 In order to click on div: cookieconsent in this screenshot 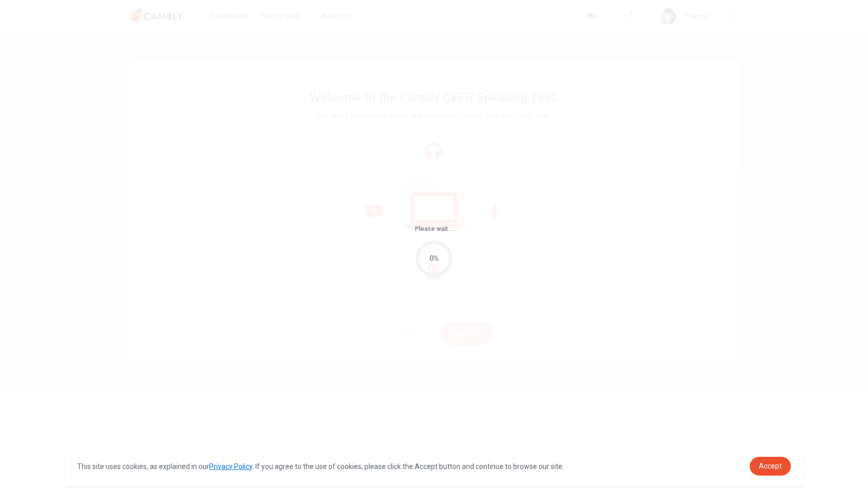, I will do `click(434, 466)`.